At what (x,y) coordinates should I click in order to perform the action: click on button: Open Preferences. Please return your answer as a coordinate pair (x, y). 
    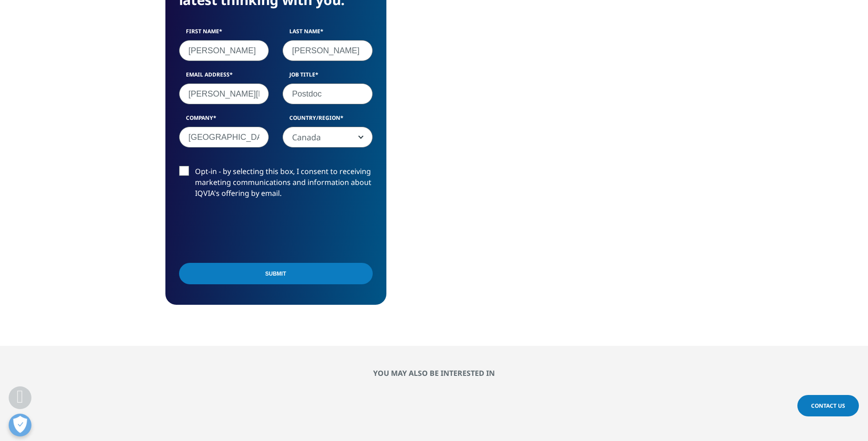
    Looking at the image, I should click on (20, 426).